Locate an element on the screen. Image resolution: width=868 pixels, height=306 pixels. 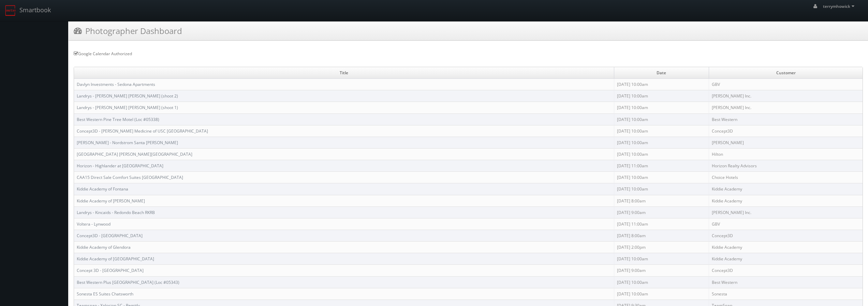
a: Davlyn Investments - Sedona Apartments is located at coordinates (116, 84).